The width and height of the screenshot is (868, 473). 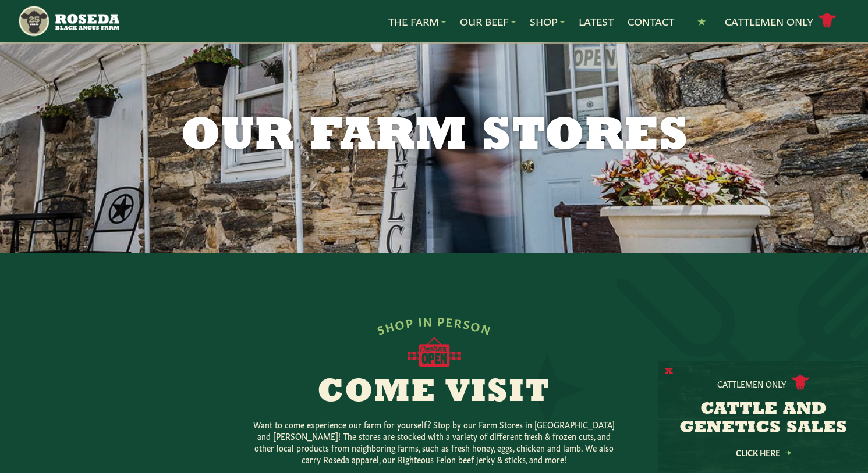 I want to click on span: I, so click(x=420, y=321).